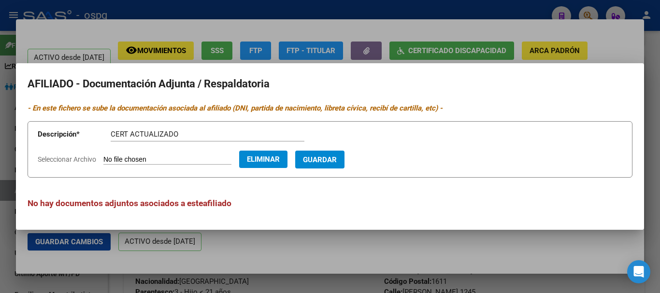 The width and height of the screenshot is (660, 293). Describe the element at coordinates (639, 272) in the screenshot. I see `div: Open Intercom Messenger` at that location.